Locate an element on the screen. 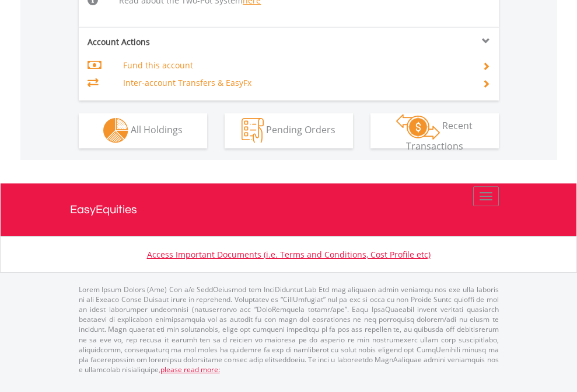 The height and width of the screenshot is (392, 577). a: please read more: is located at coordinates (191, 369).